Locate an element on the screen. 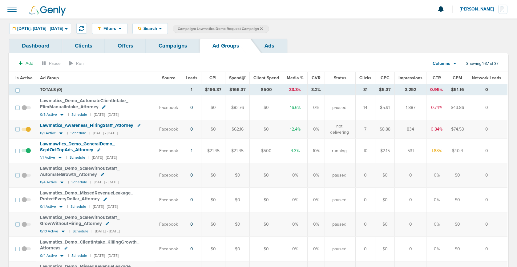  span: Source is located at coordinates (169, 78).